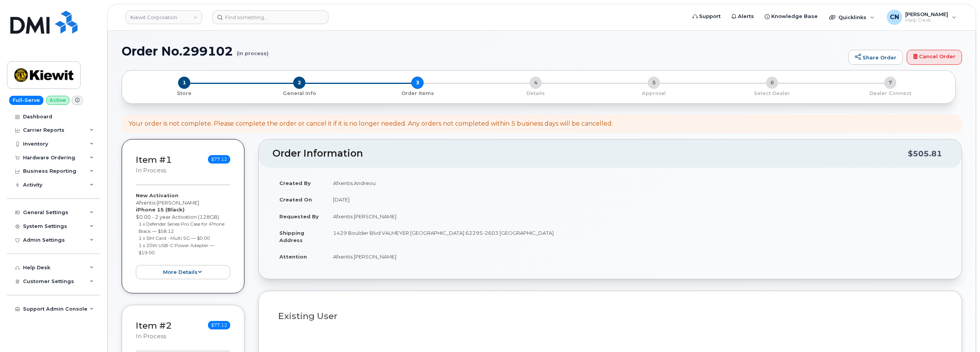 This screenshot has height=352, width=980. Describe the element at coordinates (924, 154) in the screenshot. I see `div: $505.81` at that location.